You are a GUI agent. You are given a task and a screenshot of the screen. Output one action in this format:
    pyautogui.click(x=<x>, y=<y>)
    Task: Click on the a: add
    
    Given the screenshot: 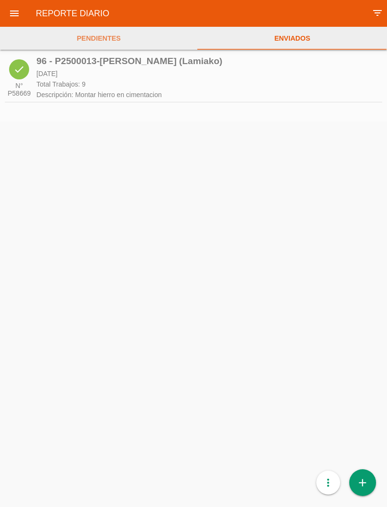 What is the action you would take?
    pyautogui.click(x=363, y=483)
    